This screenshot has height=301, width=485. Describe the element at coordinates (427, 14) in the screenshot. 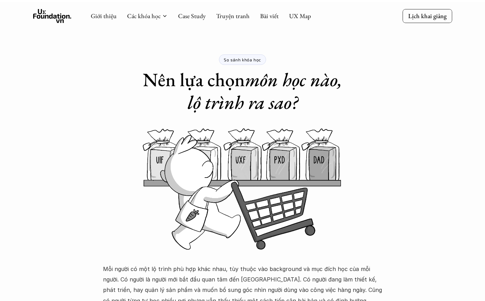

I see `a: Lịch khai giảng` at that location.